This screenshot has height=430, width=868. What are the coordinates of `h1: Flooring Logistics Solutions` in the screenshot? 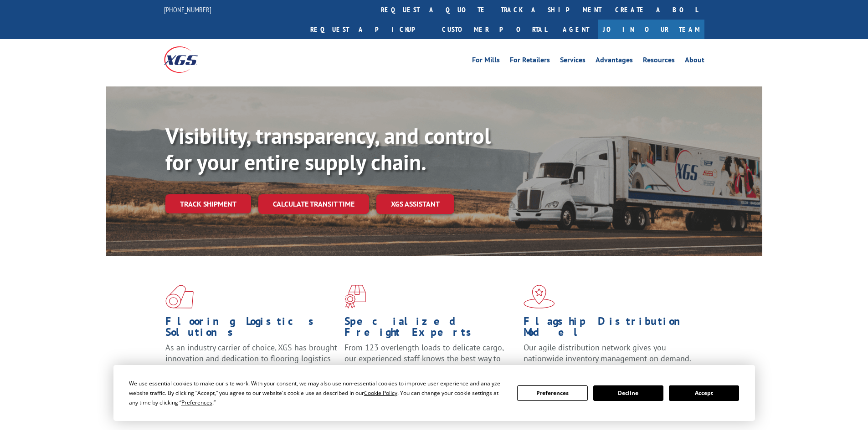 It's located at (251, 329).